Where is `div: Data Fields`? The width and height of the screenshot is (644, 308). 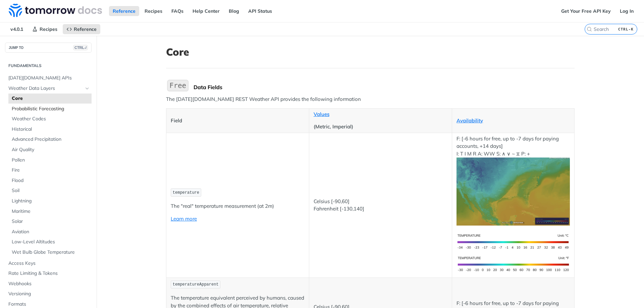
div: Data Fields is located at coordinates (384, 87).